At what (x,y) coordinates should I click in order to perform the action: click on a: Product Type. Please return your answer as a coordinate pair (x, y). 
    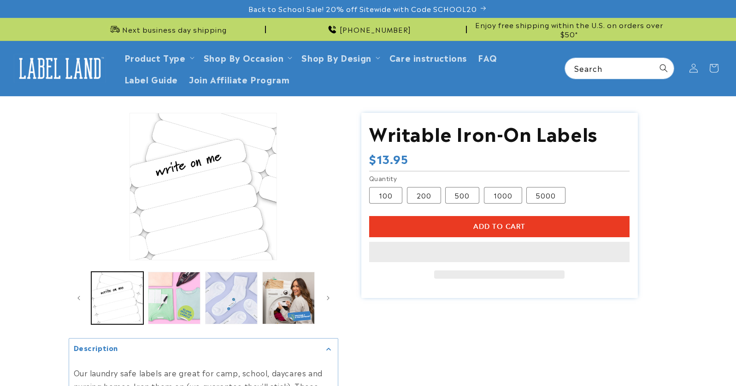
    Looking at the image, I should click on (155, 57).